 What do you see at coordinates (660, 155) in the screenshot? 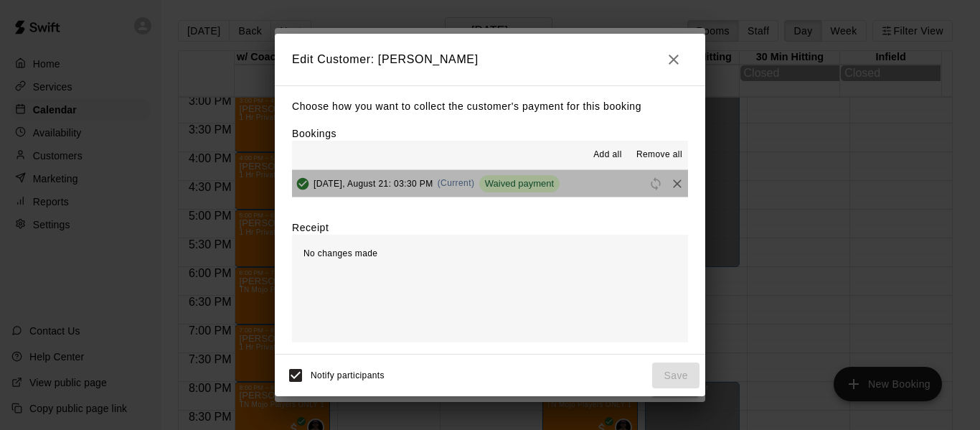
I see `button: Remove all` at bounding box center [660, 155].